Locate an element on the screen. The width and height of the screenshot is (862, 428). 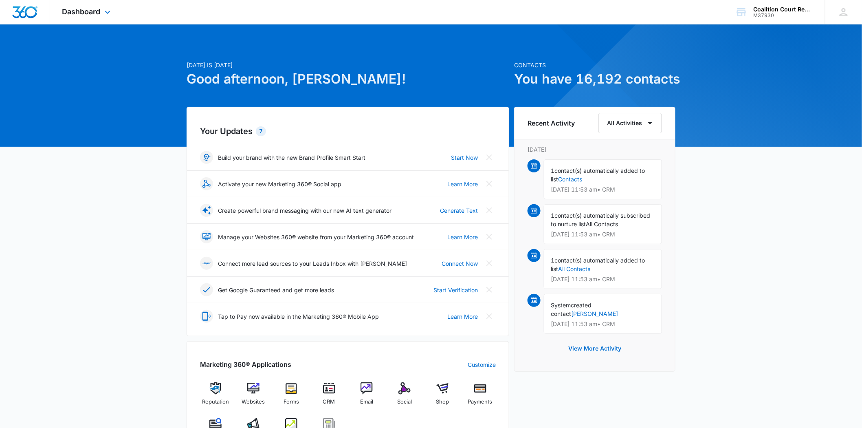
p: Contacts is located at coordinates (595, 65).